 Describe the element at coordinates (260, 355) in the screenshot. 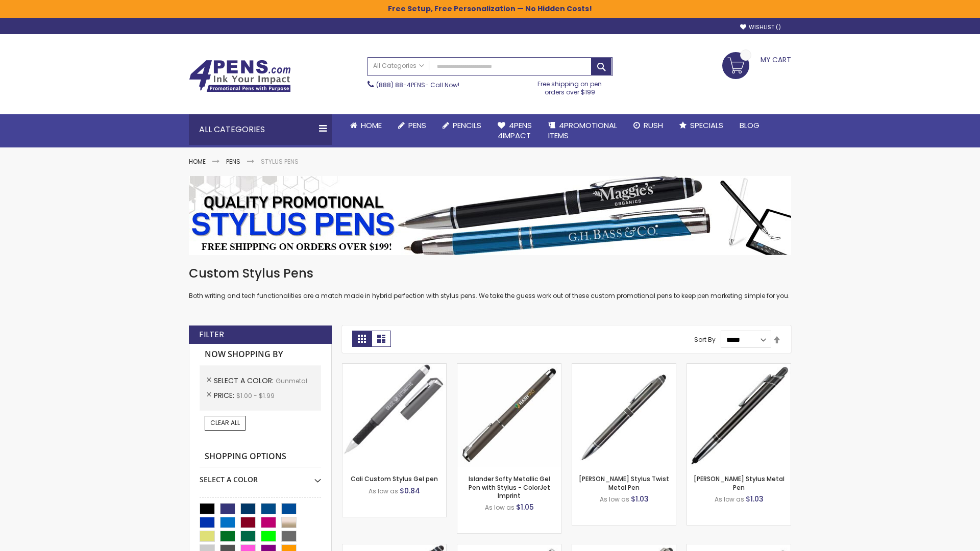

I see `strong: Now Shopping by` at that location.